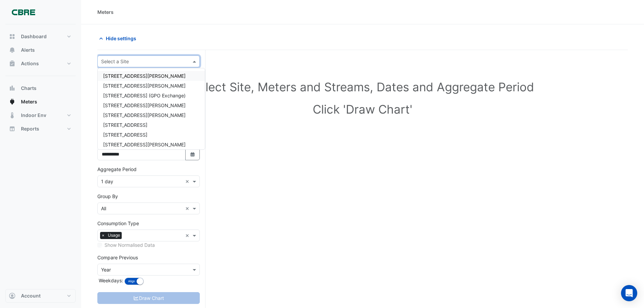  Describe the element at coordinates (129, 245) in the screenshot. I see `label: Show Normalised Data` at that location.